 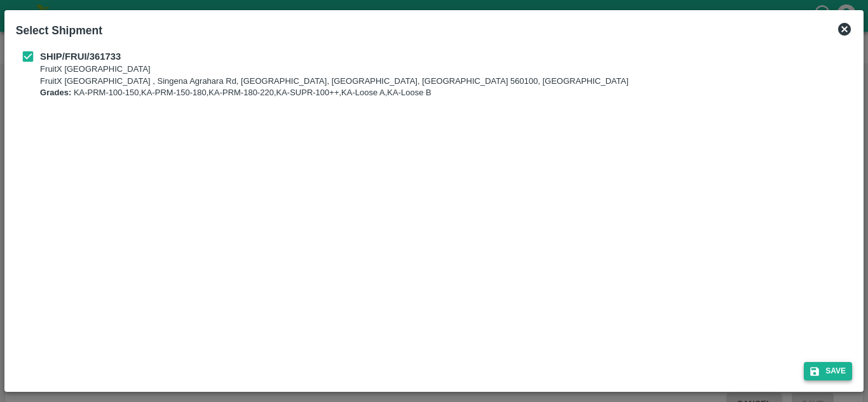 What do you see at coordinates (55, 92) in the screenshot?
I see `b: Grades:` at bounding box center [55, 92].